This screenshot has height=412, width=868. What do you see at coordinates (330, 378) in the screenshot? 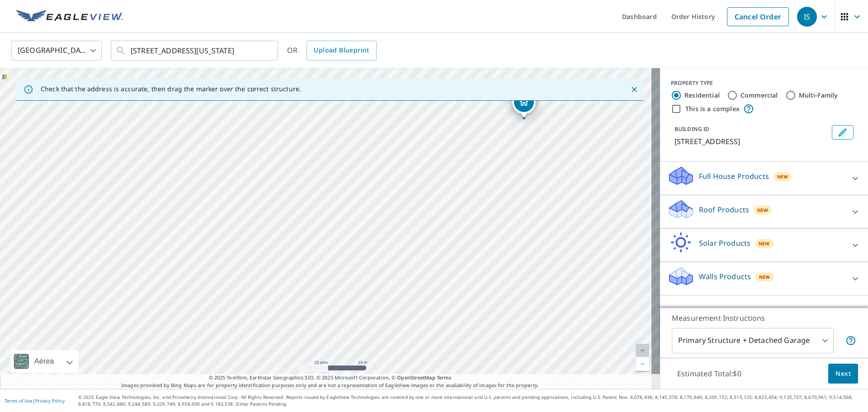
I see `span: © 2025 TomTom, Earthstar Geographics SIO, © 2025 Microsoft Corporation, ©` at bounding box center [330, 378].